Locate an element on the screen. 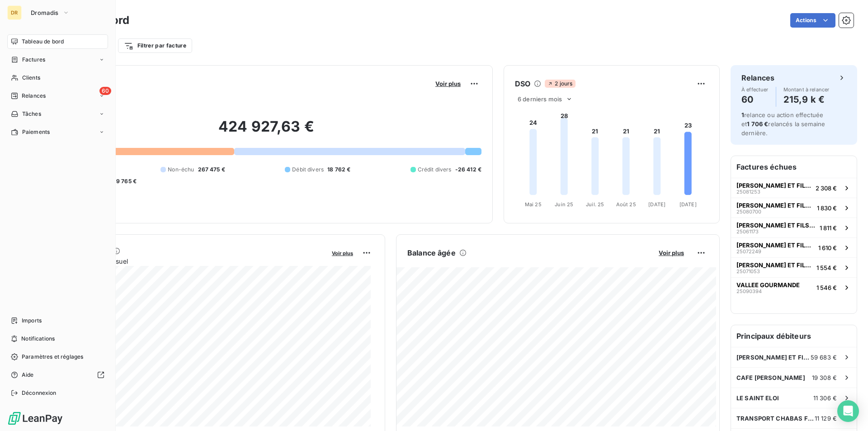 The width and height of the screenshot is (868, 431). span: 11 306 € is located at coordinates (825, 398).